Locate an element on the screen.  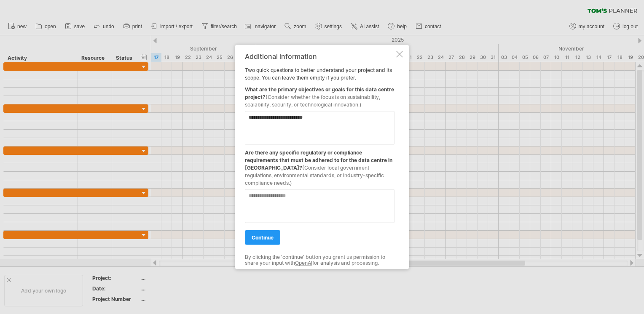
span: (Consider whether the focus is on sustainability, scalability, security, or technological innovat... is located at coordinates (312, 101).